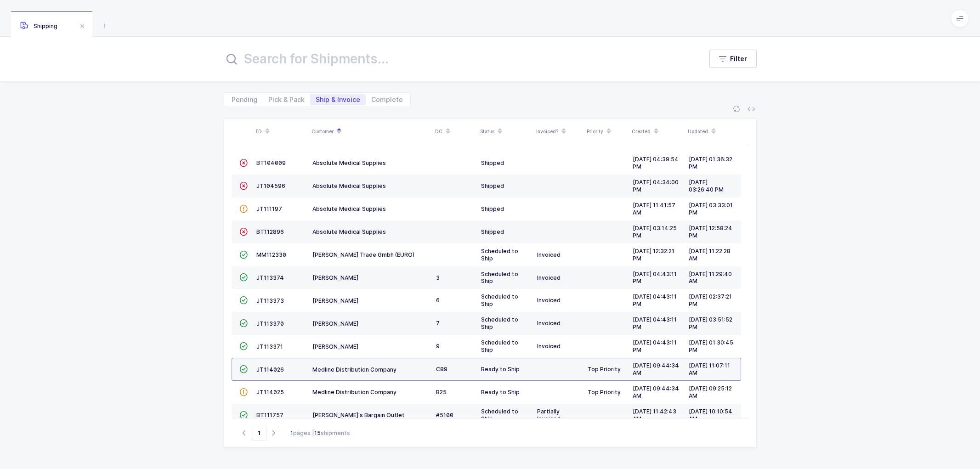 This screenshot has width=980, height=469. Describe the element at coordinates (270, 369) in the screenshot. I see `span: JT114026` at that location.